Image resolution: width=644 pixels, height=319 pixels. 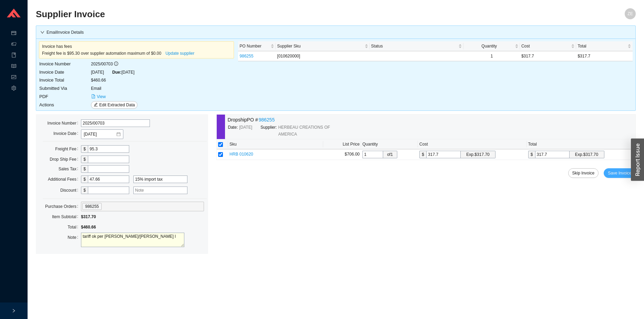 What do you see at coordinates (14, 78) in the screenshot?
I see `span: fund` at bounding box center [14, 78].